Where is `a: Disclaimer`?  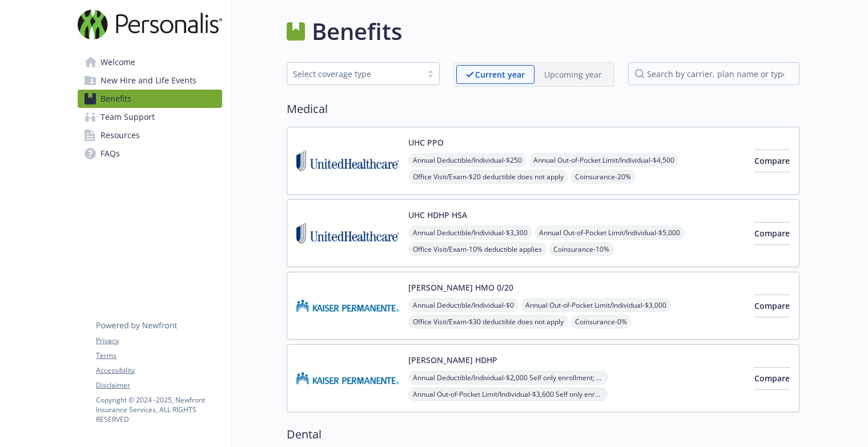
a: Disclaimer is located at coordinates (158, 385).